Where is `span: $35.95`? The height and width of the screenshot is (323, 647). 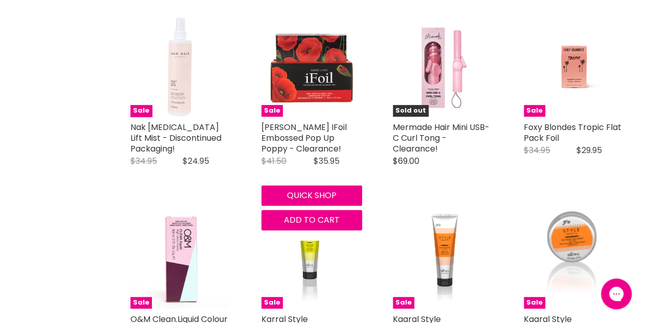
span: $35.95 is located at coordinates (326, 161).